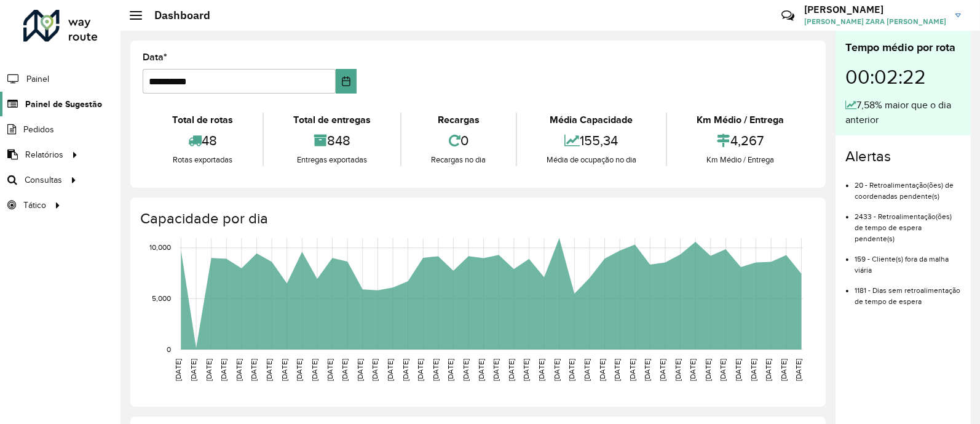 The width and height of the screenshot is (980, 424). Describe the element at coordinates (332, 160) in the screenshot. I see `div: Entregas exportadas` at that location.